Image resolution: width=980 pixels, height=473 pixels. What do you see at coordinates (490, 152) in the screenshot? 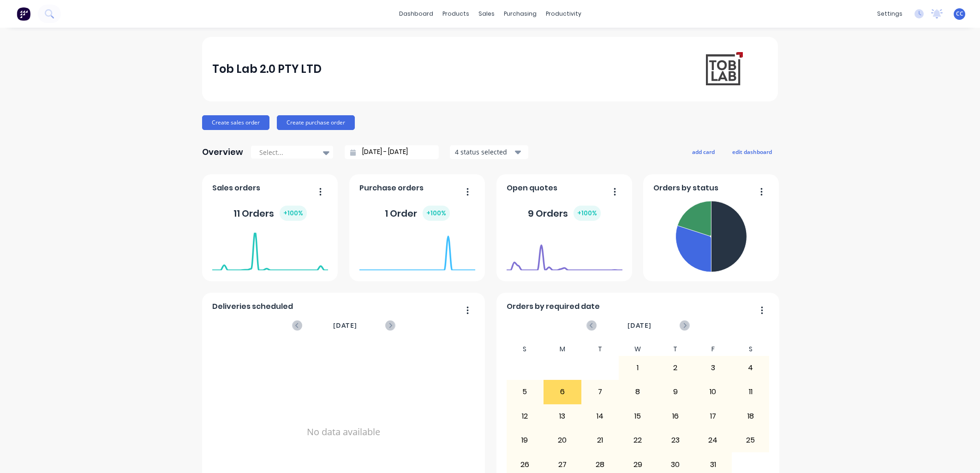
I see `button: 4 status selected` at bounding box center [490, 152].